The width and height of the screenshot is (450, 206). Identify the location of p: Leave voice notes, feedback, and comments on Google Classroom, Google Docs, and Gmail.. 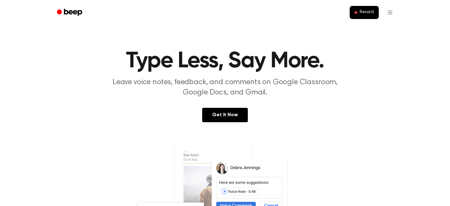
(225, 88).